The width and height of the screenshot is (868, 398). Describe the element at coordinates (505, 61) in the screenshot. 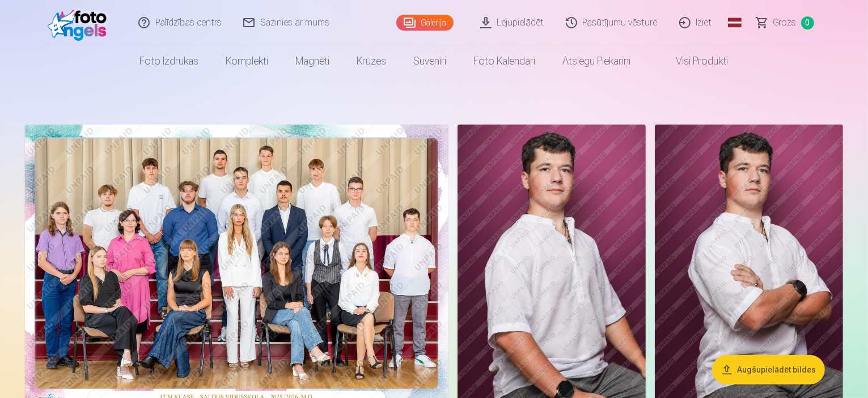

I see `a: Foto kalendāri` at that location.